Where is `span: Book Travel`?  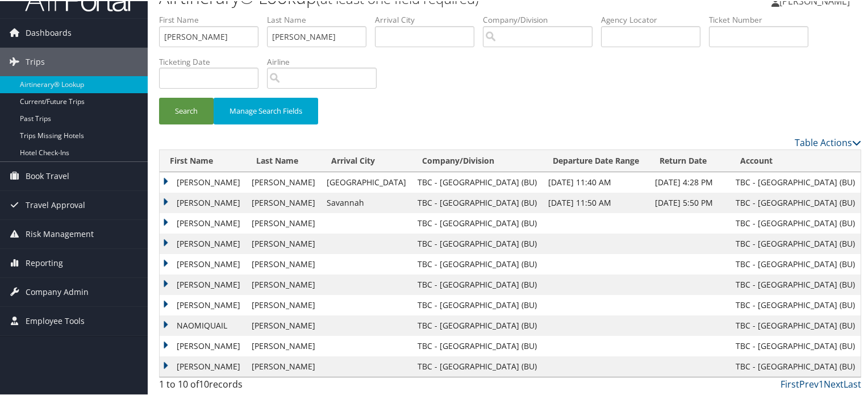
span: Book Travel is located at coordinates (47, 175).